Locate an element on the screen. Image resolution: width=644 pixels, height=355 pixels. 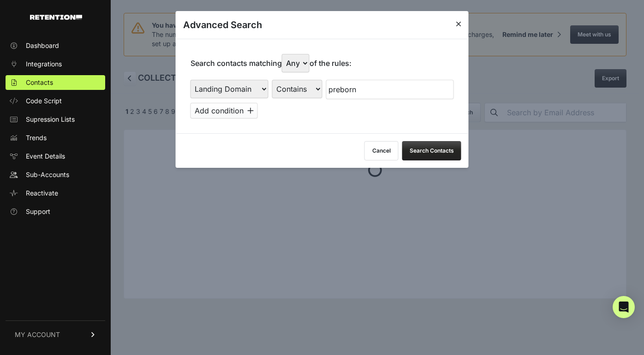
span: Supression Lists is located at coordinates (50, 119).